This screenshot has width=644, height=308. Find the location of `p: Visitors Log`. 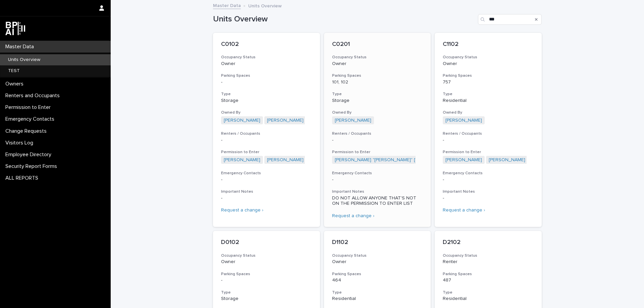

p: Visitors Log is located at coordinates (21, 143).